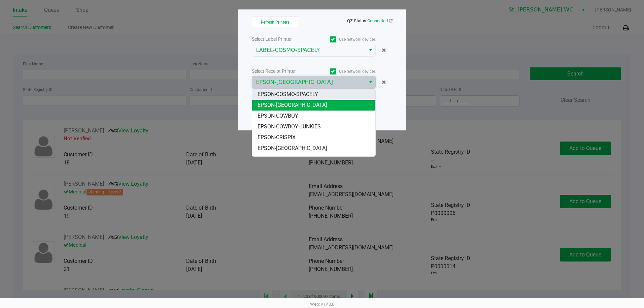 Image resolution: width=644 pixels, height=308 pixels. What do you see at coordinates (289, 127) in the screenshot?
I see `span: EPSON-COWBOY-JUNKIES` at bounding box center [289, 127].